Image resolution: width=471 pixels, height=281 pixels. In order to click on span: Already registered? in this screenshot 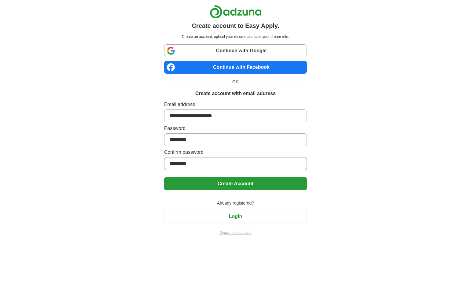, I will do `click(236, 203)`.